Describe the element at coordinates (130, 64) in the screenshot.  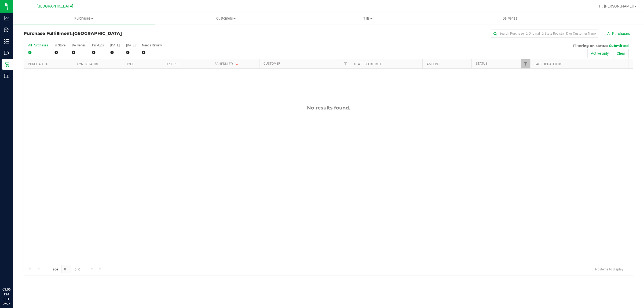
I see `a: Type` at that location.